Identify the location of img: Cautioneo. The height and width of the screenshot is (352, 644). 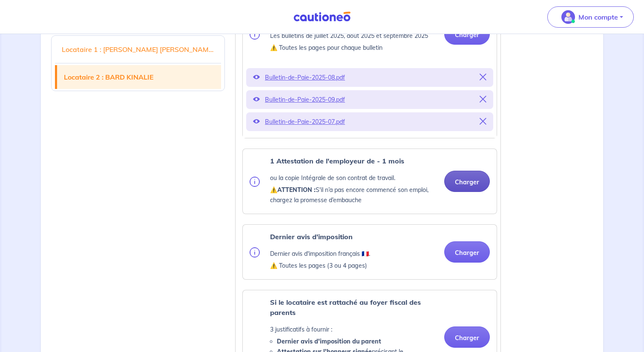
(322, 17).